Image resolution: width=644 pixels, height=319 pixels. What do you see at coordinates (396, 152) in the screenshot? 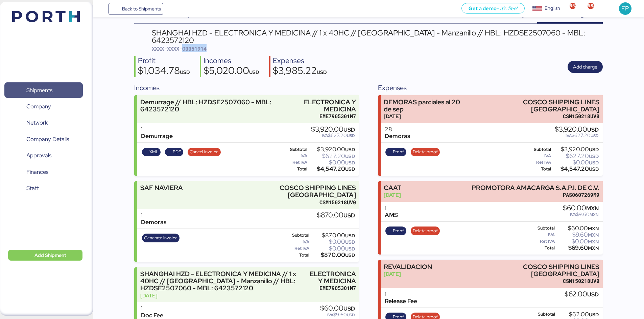
I see `button: Proof` at bounding box center [396, 152].